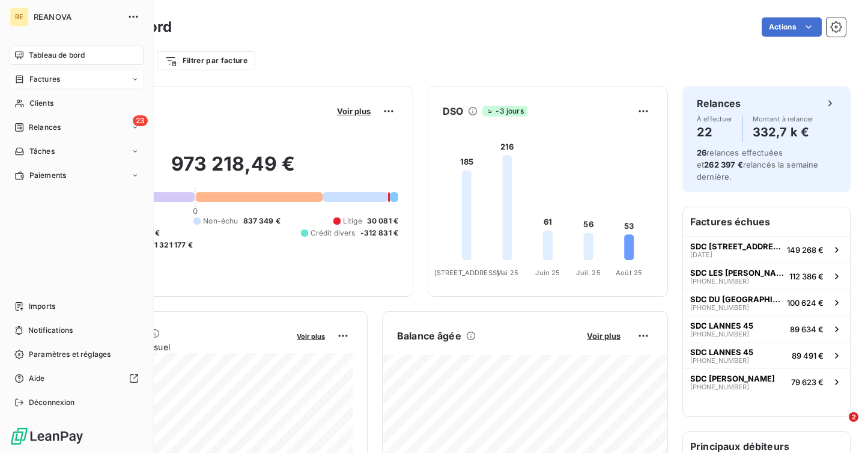 The width and height of the screenshot is (865, 453). I want to click on span: -3 jours, so click(505, 111).